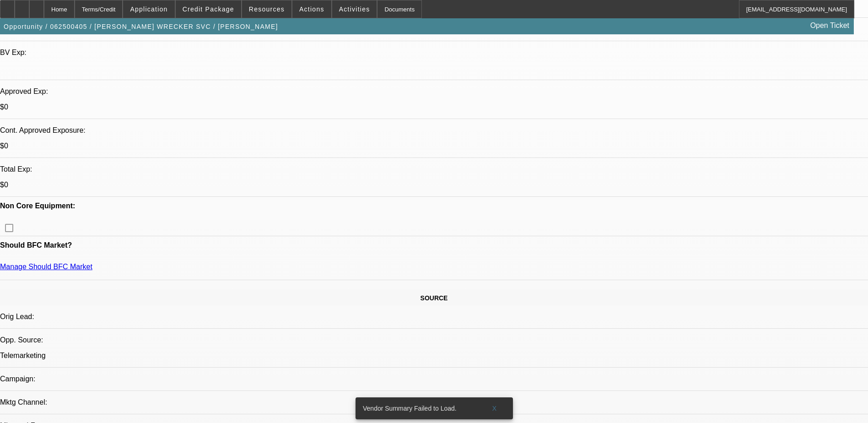 This screenshot has height=423, width=868. What do you see at coordinates (494, 408) in the screenshot?
I see `span: X` at bounding box center [494, 408].